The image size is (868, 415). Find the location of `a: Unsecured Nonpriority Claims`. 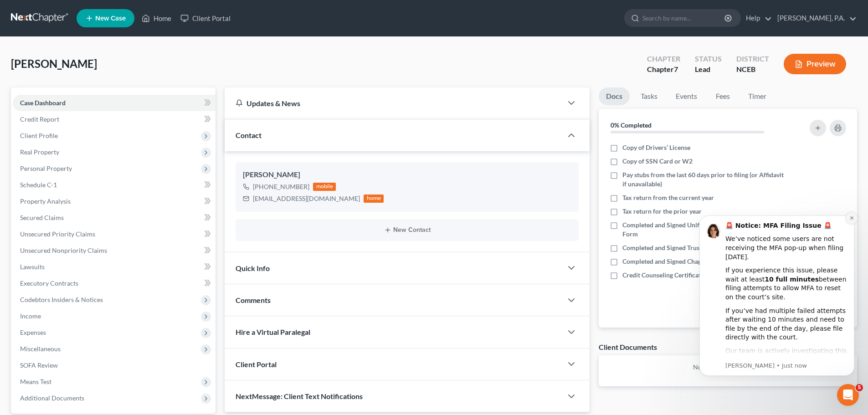

a: Unsecured Nonpriority Claims is located at coordinates (114, 251).